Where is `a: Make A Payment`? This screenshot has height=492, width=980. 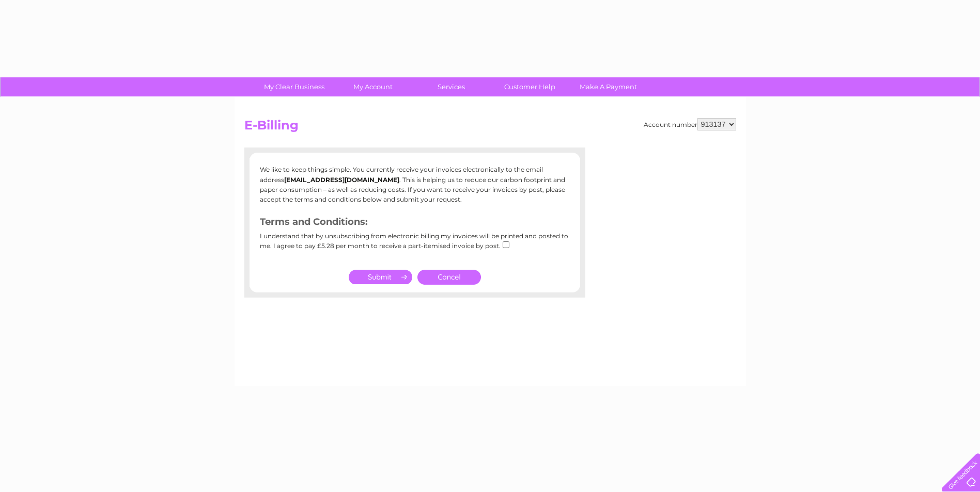 a: Make A Payment is located at coordinates (608, 87).